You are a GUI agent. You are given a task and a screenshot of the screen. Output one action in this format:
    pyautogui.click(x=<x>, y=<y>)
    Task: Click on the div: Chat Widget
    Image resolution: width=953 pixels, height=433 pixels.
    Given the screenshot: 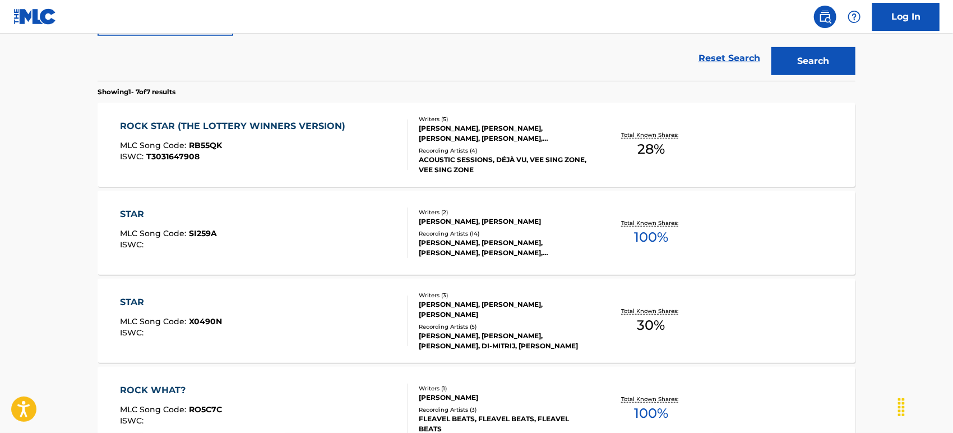 What is the action you would take?
    pyautogui.click(x=925, y=406)
    